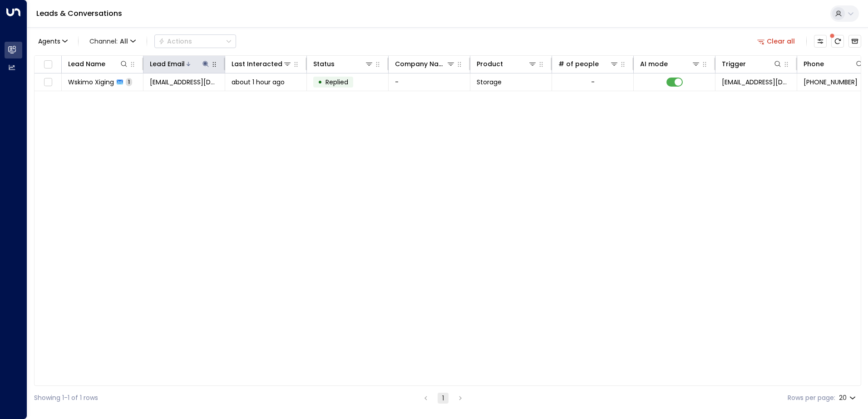 This screenshot has height=419, width=868. Describe the element at coordinates (113, 42) in the screenshot. I see `button: Channel:All` at that location.